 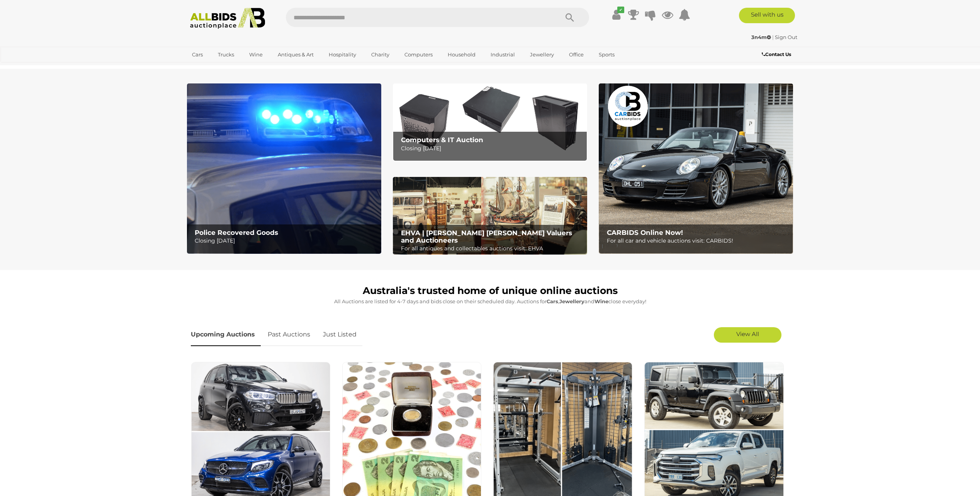 What do you see at coordinates (542, 54) in the screenshot?
I see `a: Jewellery` at bounding box center [542, 54].